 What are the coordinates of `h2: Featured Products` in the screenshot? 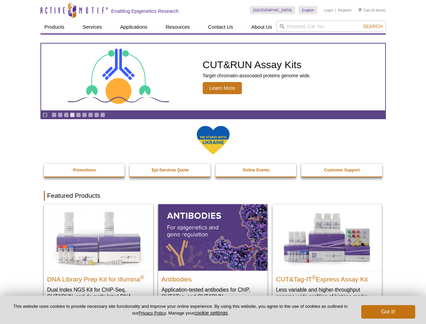 It's located at (213, 196).